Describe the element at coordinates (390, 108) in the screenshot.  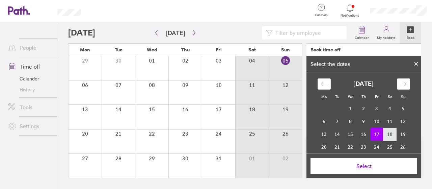
I see `td: Saturday, October 4, 2025` at that location.